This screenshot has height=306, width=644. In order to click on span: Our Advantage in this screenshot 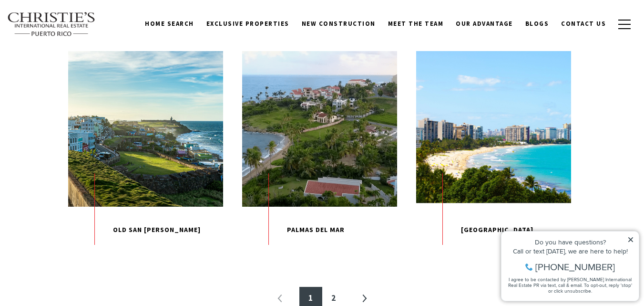, I will do `click(485, 24)`.